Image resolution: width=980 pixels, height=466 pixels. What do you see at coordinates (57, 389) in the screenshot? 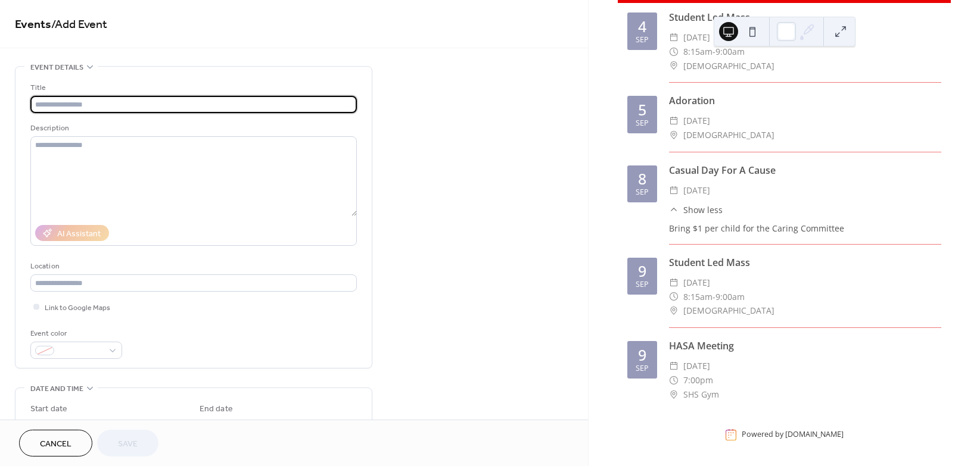
I see `span: Date and time` at bounding box center [57, 389].